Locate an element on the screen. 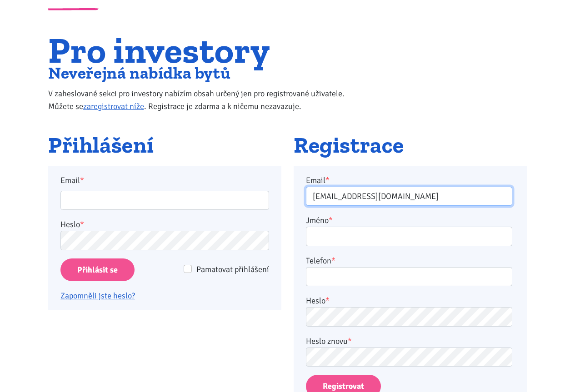 This screenshot has width=575, height=392. p: V zaheslované sekci pro investory nabízím obsah určený jen pro registrované uživatele. Můžete se ... is located at coordinates (205, 100).